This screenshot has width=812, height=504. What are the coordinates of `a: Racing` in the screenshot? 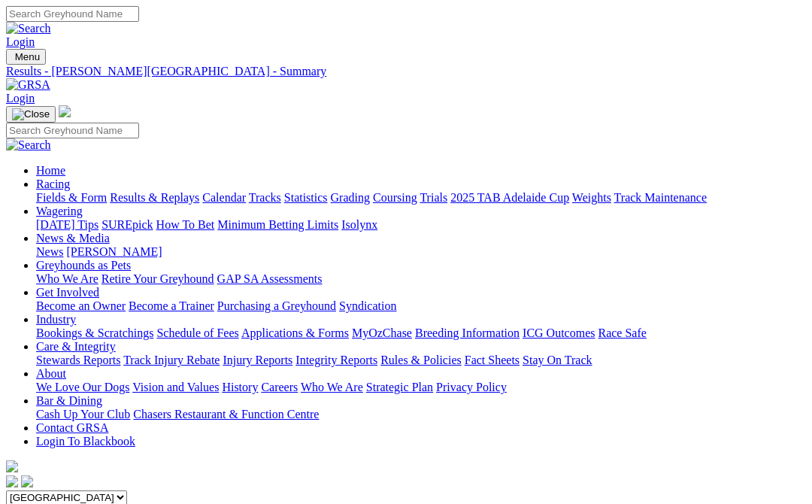 It's located at (53, 184).